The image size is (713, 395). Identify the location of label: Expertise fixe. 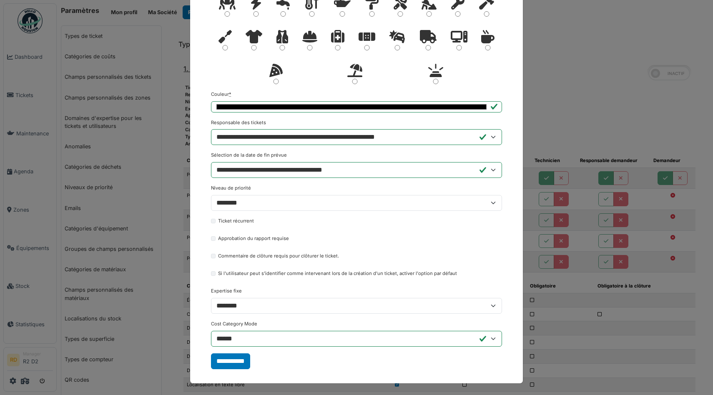
(226, 291).